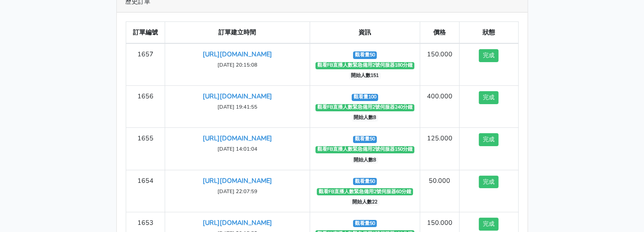 The width and height of the screenshot is (644, 232). Describe the element at coordinates (145, 64) in the screenshot. I see `td: 1657` at that location.